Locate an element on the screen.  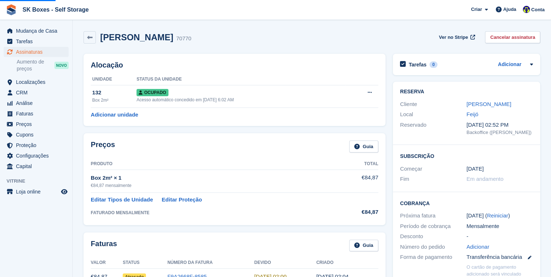
th: Status da unidade is located at coordinates (241, 79).